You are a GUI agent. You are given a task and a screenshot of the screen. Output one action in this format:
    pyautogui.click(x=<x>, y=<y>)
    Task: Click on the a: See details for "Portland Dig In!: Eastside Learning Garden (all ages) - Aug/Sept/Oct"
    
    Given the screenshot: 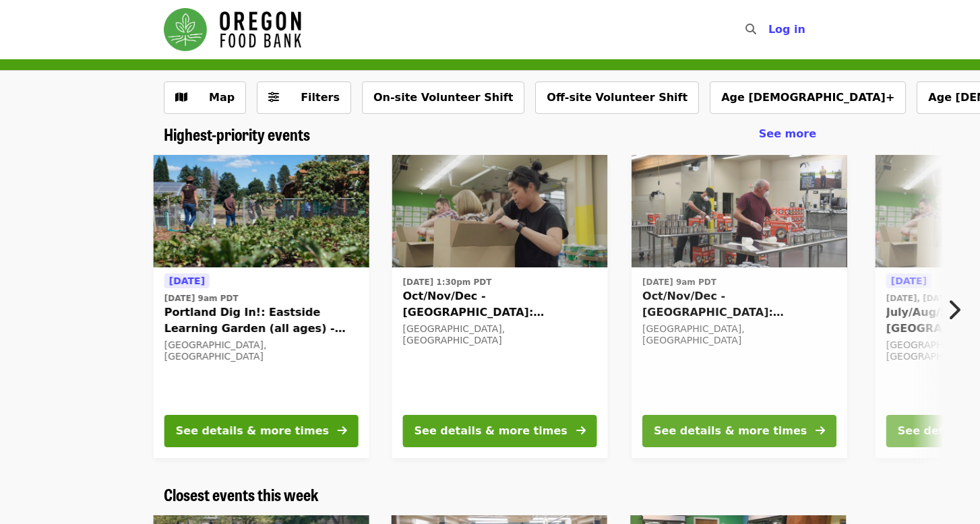 What is the action you would take?
    pyautogui.click(x=262, y=306)
    